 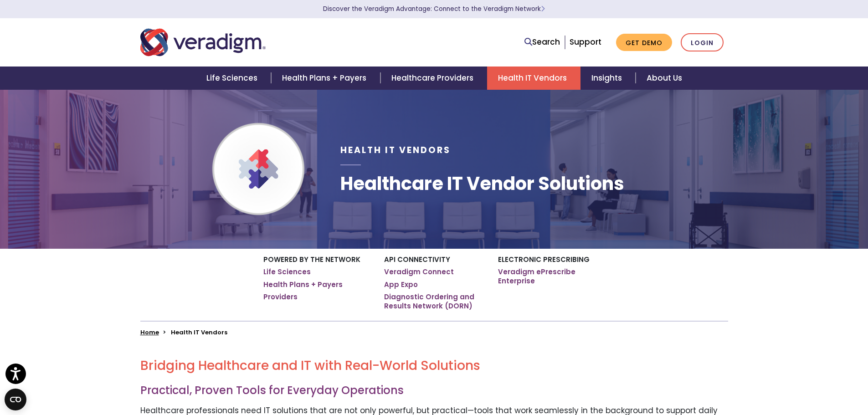 I want to click on a: Get Demo, so click(x=644, y=42).